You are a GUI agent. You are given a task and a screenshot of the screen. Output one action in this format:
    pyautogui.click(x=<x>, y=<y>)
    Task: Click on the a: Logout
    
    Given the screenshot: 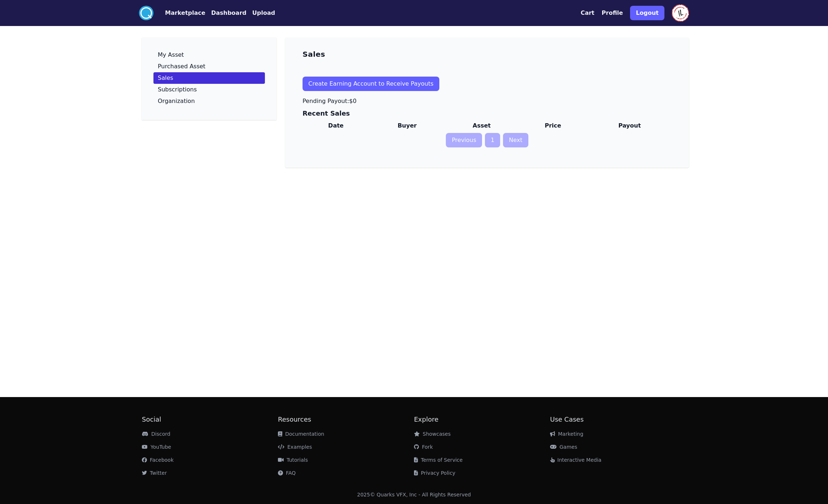 What is the action you would take?
    pyautogui.click(x=647, y=13)
    